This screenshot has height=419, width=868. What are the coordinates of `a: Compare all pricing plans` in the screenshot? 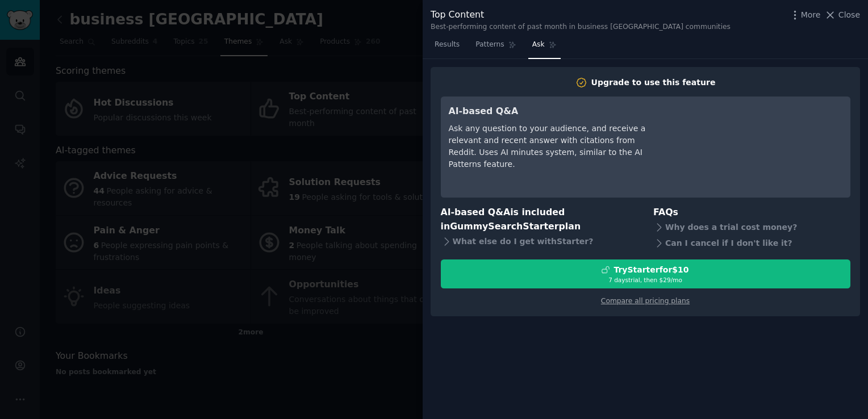 It's located at (645, 301).